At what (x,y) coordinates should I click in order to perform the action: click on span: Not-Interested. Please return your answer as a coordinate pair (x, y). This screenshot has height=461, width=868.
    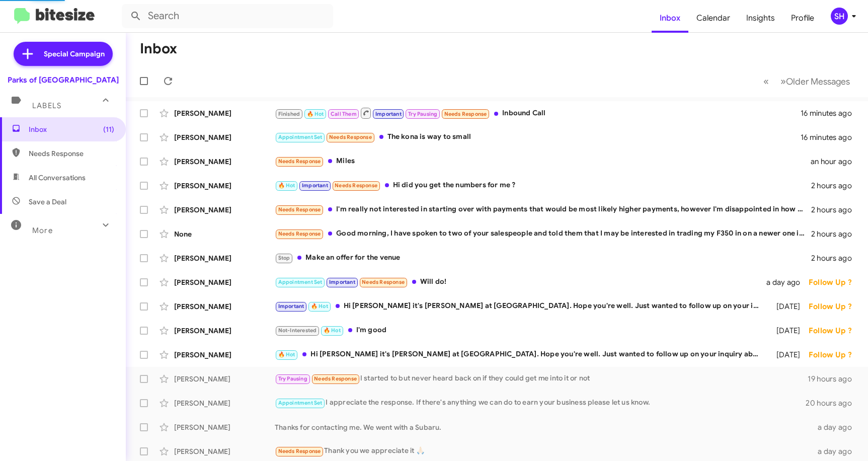
    Looking at the image, I should click on (297, 330).